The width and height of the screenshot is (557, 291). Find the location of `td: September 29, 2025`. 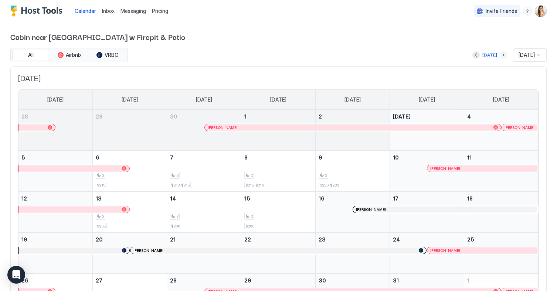

td: September 29, 2025 is located at coordinates (130, 130).